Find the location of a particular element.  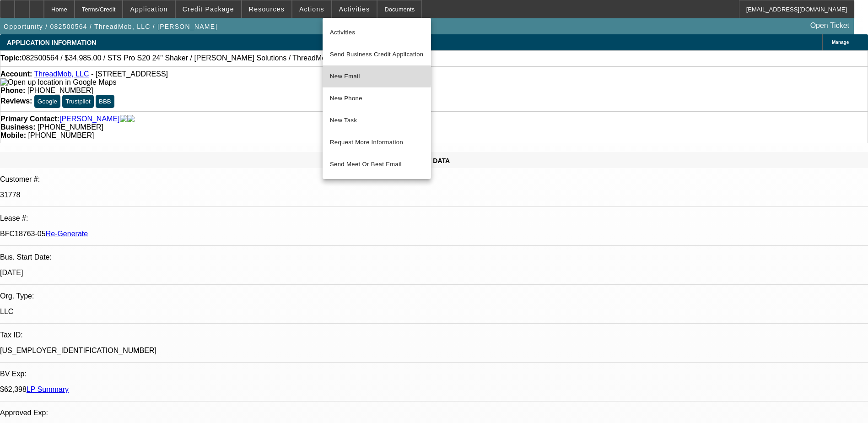

span: New Task is located at coordinates (377, 121).